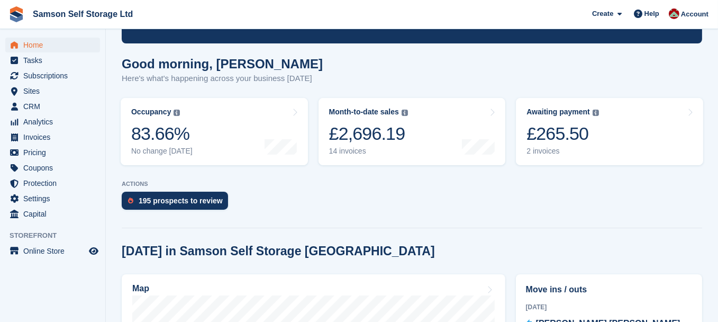 This screenshot has width=718, height=322. What do you see at coordinates (55, 214) in the screenshot?
I see `span: Capital` at bounding box center [55, 214].